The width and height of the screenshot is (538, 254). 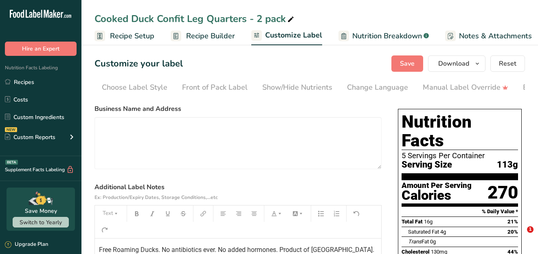 I want to click on h1: Nutrition Facts, so click(x=459, y=131).